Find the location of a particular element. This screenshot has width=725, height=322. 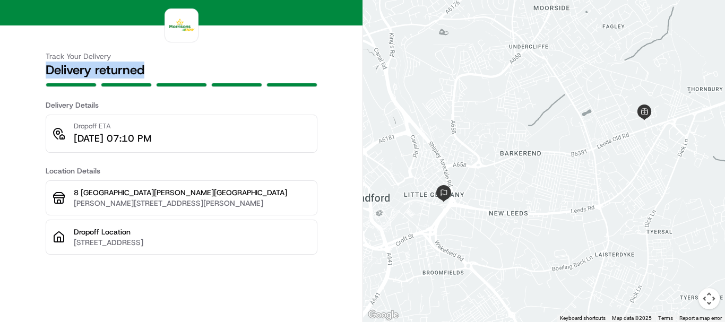

a: Open this area in Google Maps (opens a new window) is located at coordinates (383, 315).